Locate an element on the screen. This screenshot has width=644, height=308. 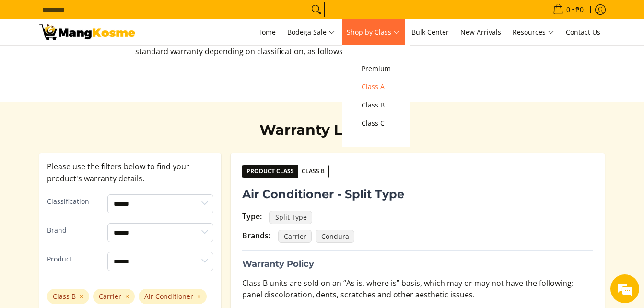
div: Brands: is located at coordinates (256, 235).